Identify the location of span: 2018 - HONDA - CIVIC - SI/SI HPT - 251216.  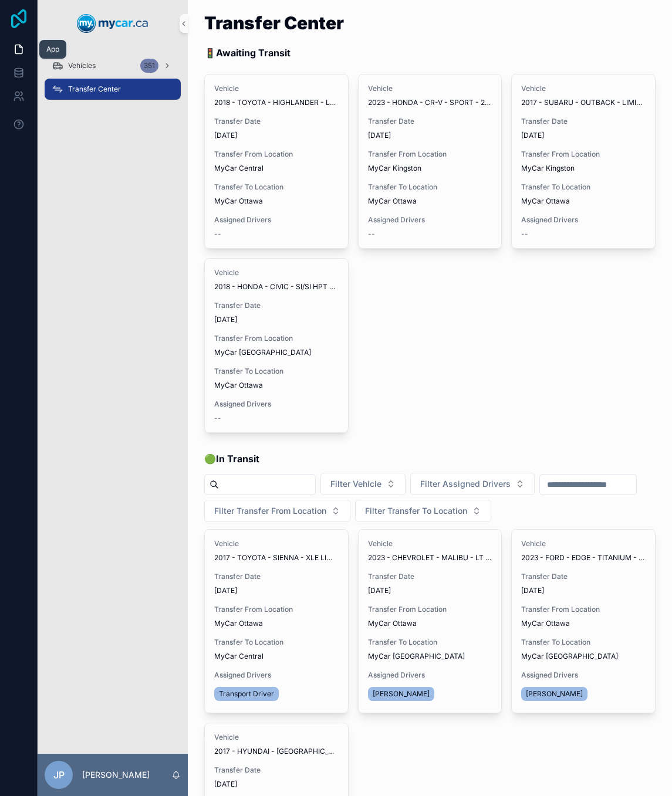
(276, 287).